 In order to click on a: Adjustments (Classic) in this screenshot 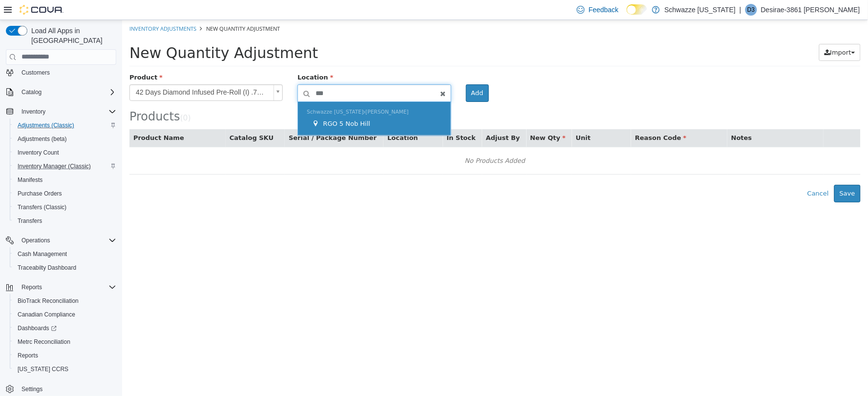, I will do `click(46, 126)`.